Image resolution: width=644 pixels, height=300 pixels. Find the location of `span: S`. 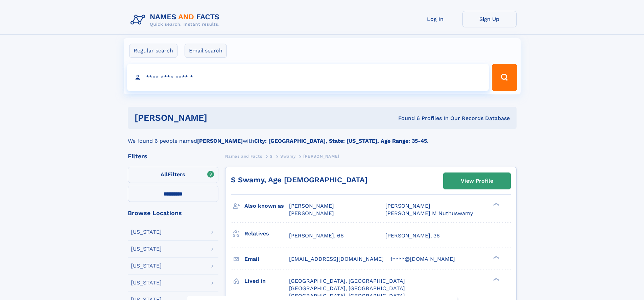

span: S is located at coordinates (271, 156).